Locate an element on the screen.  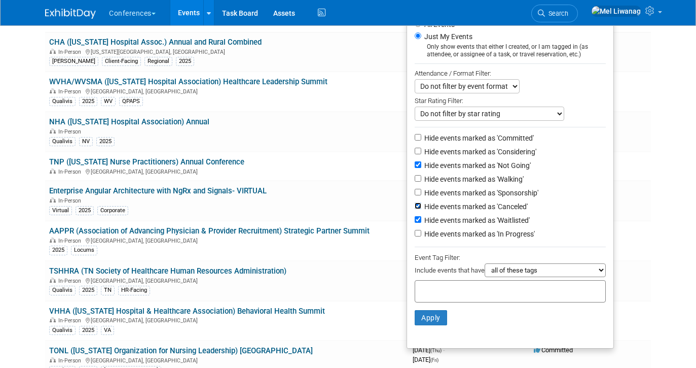
div: VA is located at coordinates (107, 330).